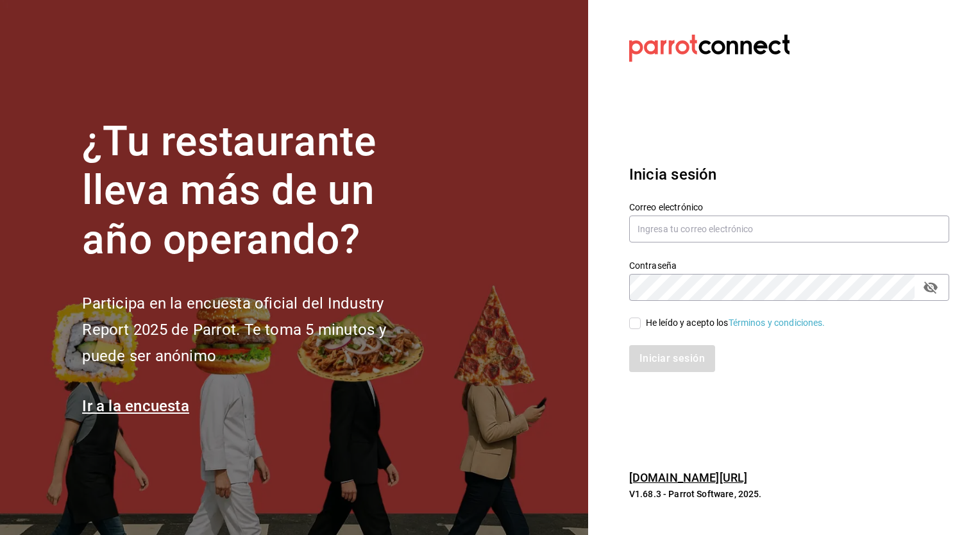 The width and height of the screenshot is (980, 535). I want to click on h1: ¿Tu restaurante lleva más de un año operando?, so click(256, 191).